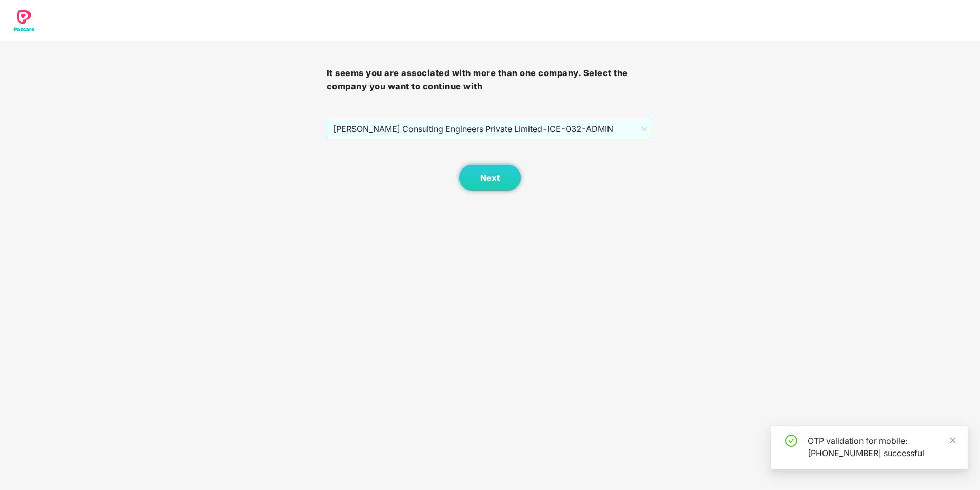  I want to click on span: Next, so click(490, 178).